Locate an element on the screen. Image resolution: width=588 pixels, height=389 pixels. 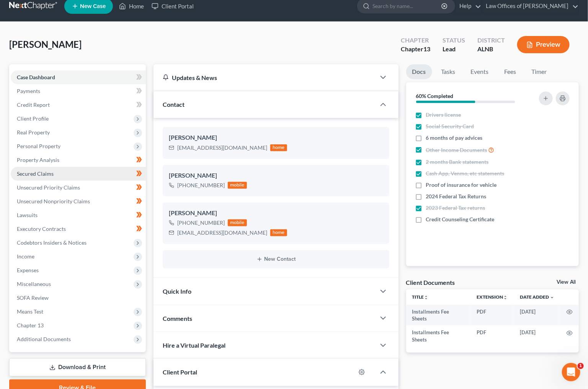
span: Expenses is located at coordinates (28, 270).